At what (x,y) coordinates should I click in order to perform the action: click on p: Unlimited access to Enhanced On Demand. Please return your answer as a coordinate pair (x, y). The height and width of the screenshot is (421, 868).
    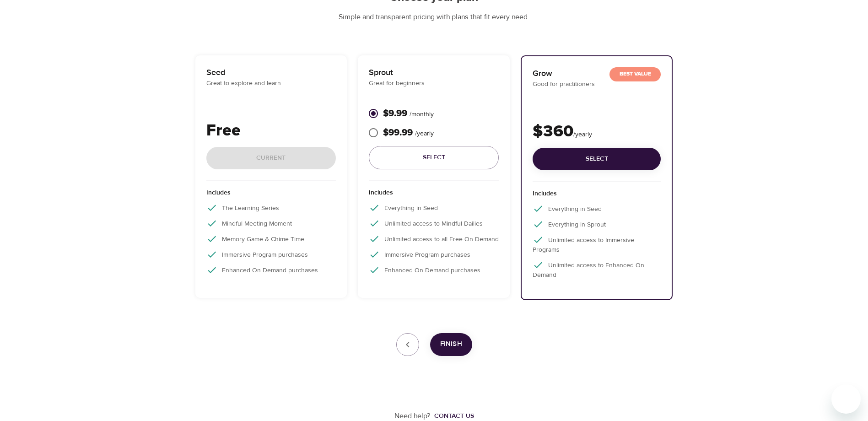
    Looking at the image, I should click on (597, 270).